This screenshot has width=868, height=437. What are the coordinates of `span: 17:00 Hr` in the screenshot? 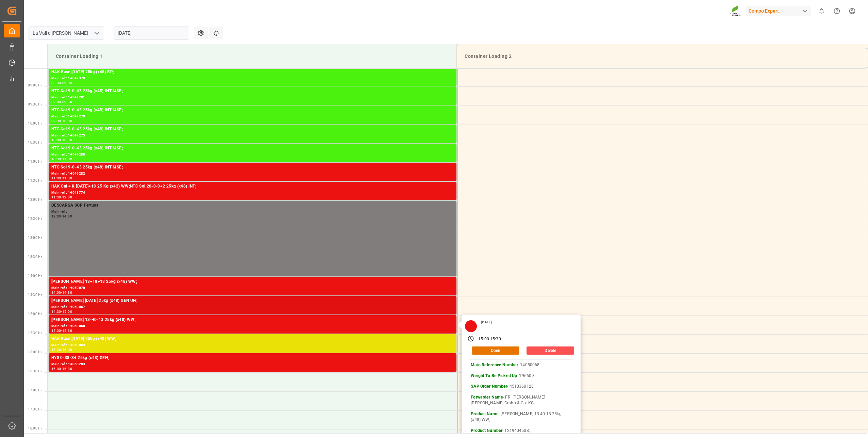 It's located at (35, 390).